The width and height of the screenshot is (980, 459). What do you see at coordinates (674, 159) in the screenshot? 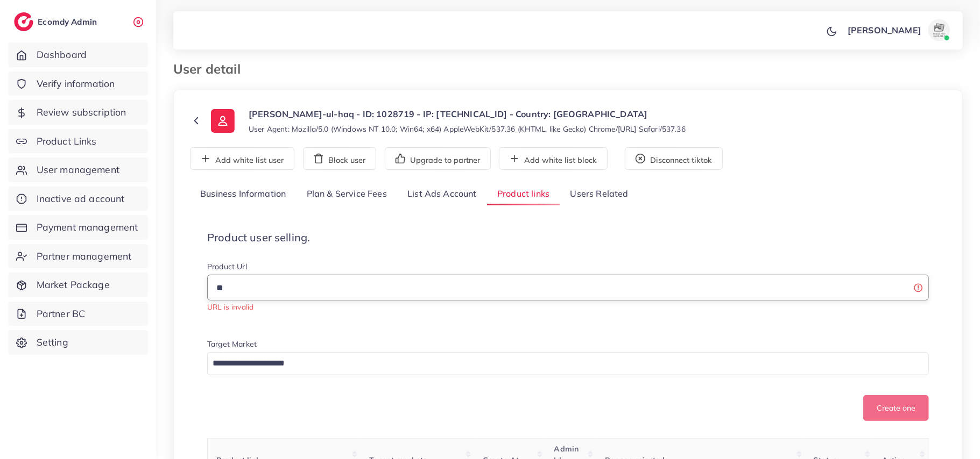
I see `button: Disconnect tiktok` at bounding box center [674, 159].